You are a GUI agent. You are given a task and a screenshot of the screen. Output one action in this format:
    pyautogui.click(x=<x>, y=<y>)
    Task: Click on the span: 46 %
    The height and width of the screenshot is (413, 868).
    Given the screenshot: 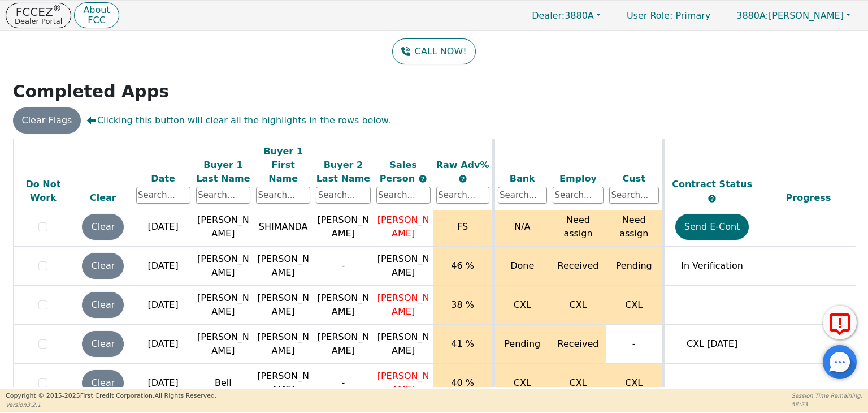 What is the action you would take?
    pyautogui.click(x=462, y=265)
    